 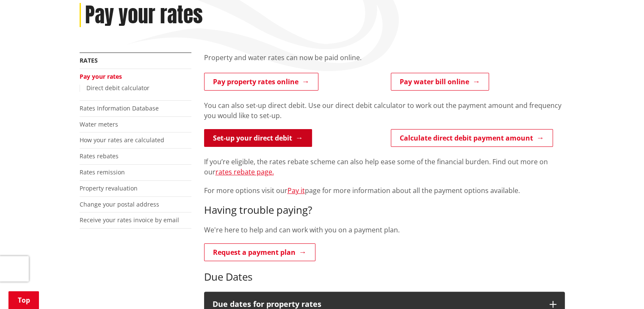 What do you see at coordinates (384, 210) in the screenshot?
I see `h3: Having trouble paying?` at bounding box center [384, 210].